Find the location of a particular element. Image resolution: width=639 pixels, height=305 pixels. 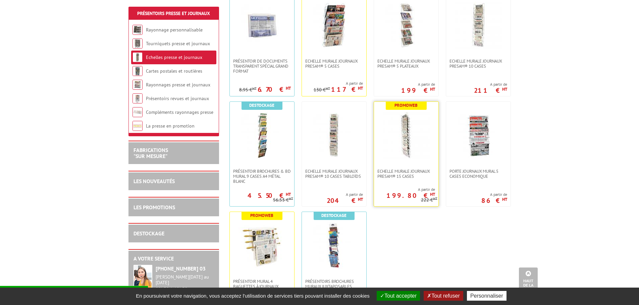

p: 222 € is located at coordinates (429, 200).